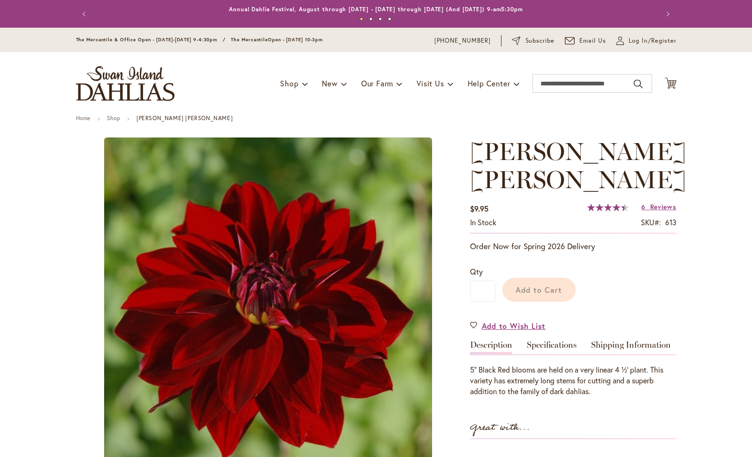 This screenshot has width=752, height=457. Describe the element at coordinates (608, 207) in the screenshot. I see `div: 89%` at that location.